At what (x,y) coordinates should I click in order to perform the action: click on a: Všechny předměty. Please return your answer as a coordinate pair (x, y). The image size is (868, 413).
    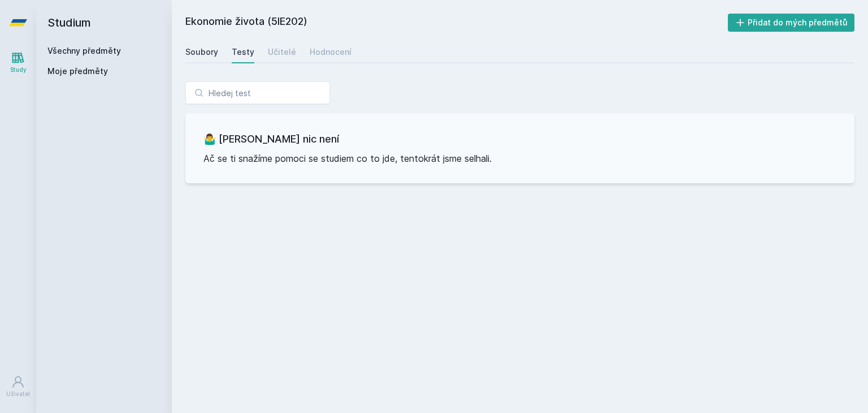
    Looking at the image, I should click on (84, 50).